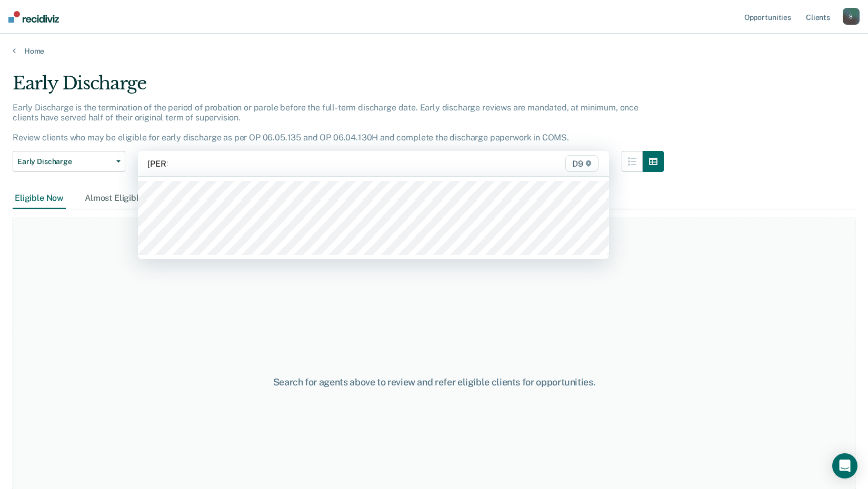  Describe the element at coordinates (851, 17) in the screenshot. I see `div: S` at that location.